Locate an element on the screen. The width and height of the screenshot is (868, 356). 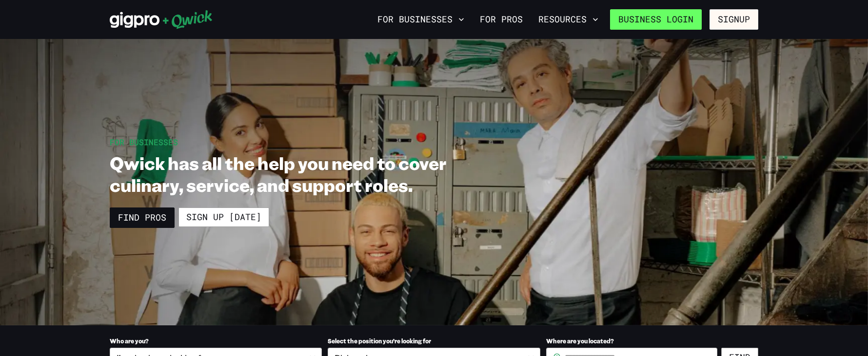
a: Find Pros is located at coordinates (142, 218).